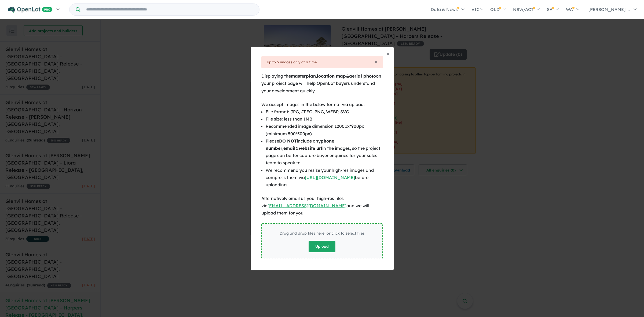 Image resolution: width=644 pixels, height=317 pixels. What do you see at coordinates (303, 76) in the screenshot?
I see `b: masterplan` at bounding box center [303, 76].